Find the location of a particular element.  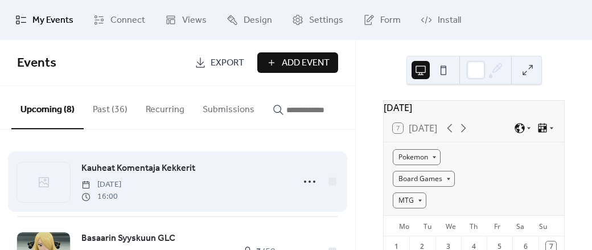

a: Settings is located at coordinates (317, 20).